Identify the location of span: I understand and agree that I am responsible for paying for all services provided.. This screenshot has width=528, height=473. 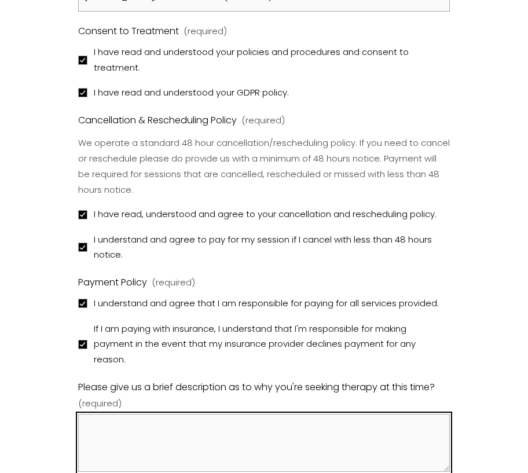
(267, 304).